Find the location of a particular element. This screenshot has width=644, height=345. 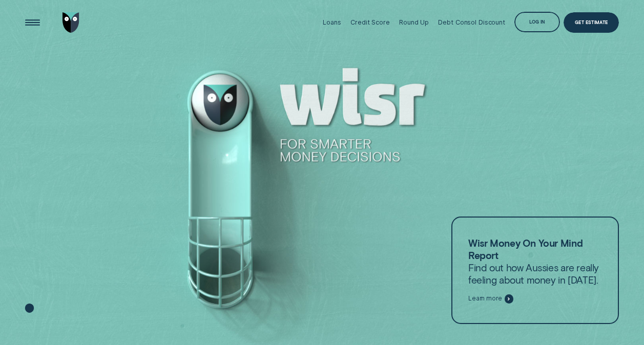

a: Get Estimate is located at coordinates (591, 23).